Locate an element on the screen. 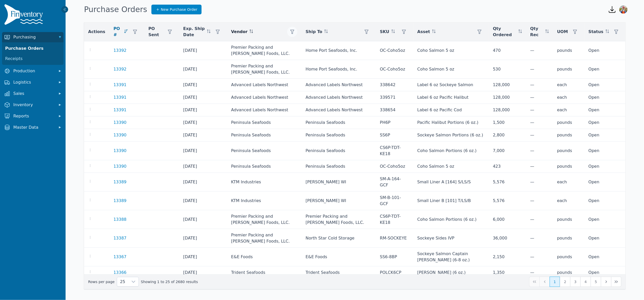 The width and height of the screenshot is (644, 300). td: PH6P is located at coordinates (395, 123).